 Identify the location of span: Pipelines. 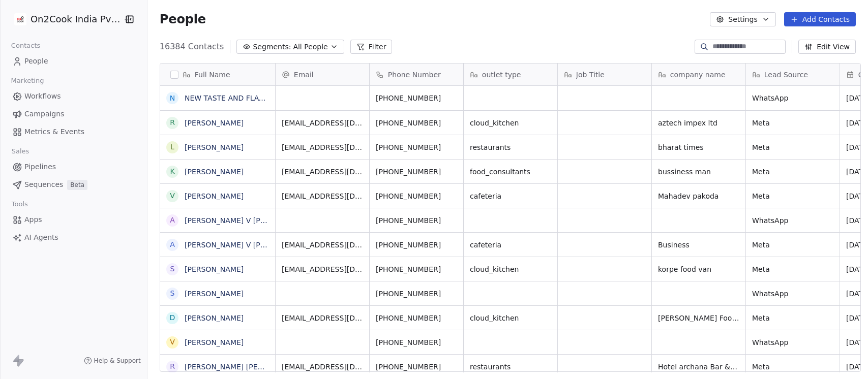
(40, 167).